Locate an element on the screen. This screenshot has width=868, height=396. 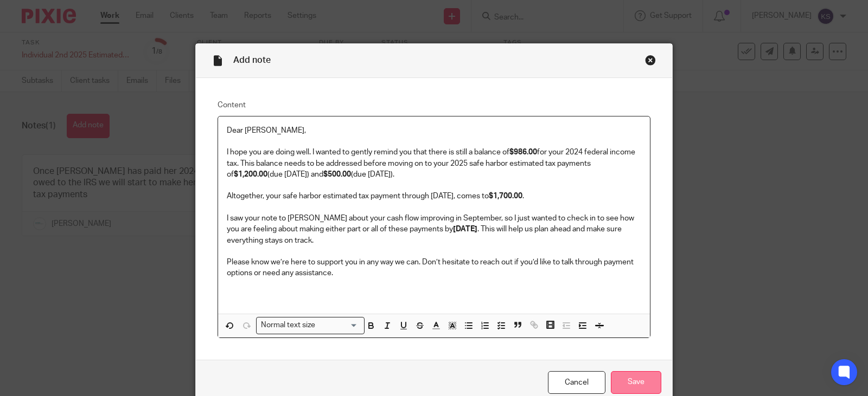
div: Close this dialog window is located at coordinates (650, 60).